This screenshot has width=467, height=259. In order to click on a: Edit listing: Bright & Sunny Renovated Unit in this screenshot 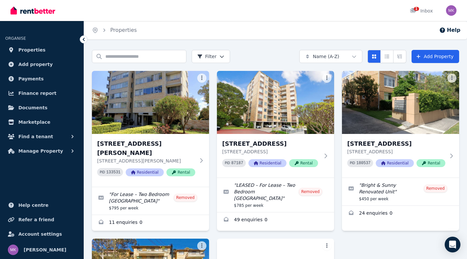, I will do `click(400, 192)`.